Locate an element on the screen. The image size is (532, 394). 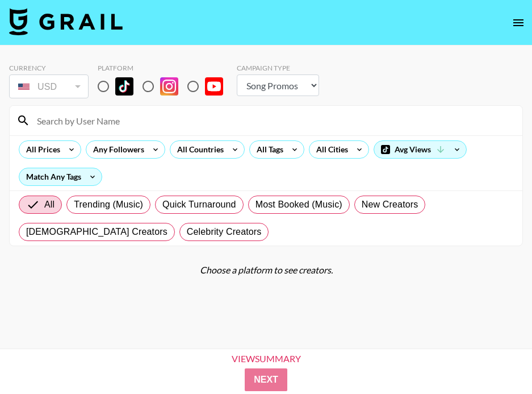
button: open drawer is located at coordinates (518, 23).